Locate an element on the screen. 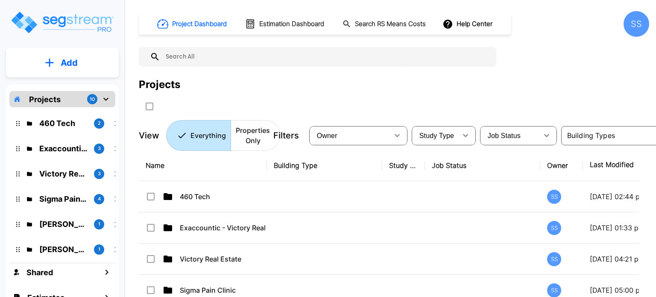  h1: Estimation Dashboard is located at coordinates (292, 24).